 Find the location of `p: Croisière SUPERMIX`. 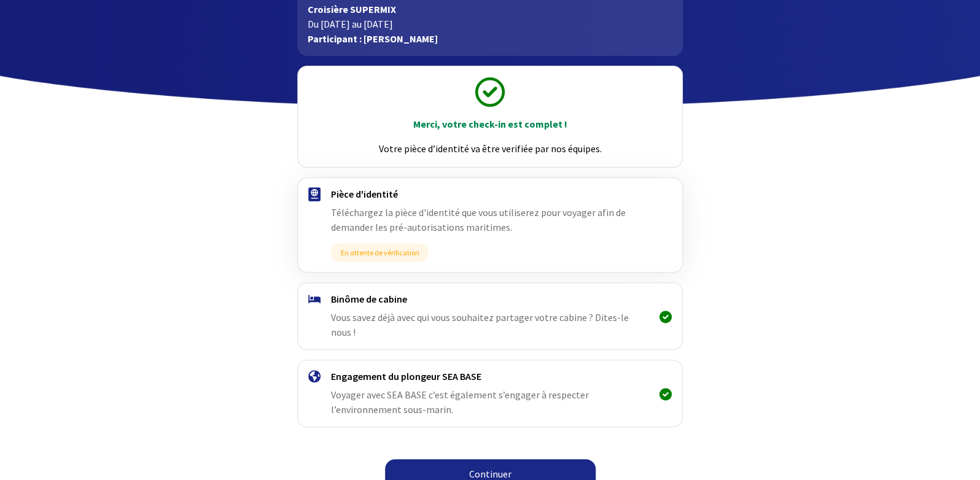

p: Croisière SUPERMIX is located at coordinates (489, 10).